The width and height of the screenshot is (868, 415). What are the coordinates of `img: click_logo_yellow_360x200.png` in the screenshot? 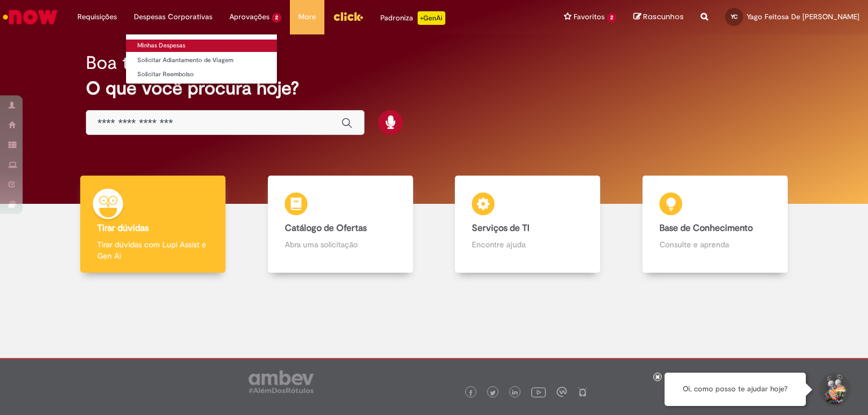 It's located at (348, 16).